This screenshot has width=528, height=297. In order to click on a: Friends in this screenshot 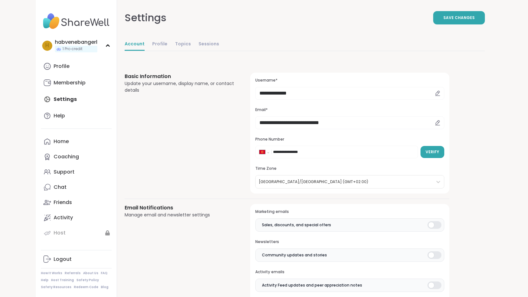, I will do `click(76, 202)`.